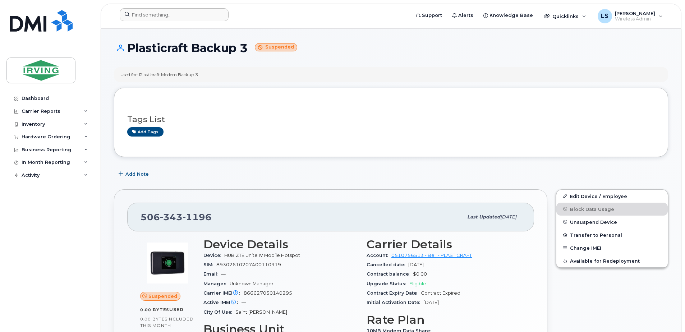 The image size is (685, 332). I want to click on span: Initial Activation Date, so click(395, 302).